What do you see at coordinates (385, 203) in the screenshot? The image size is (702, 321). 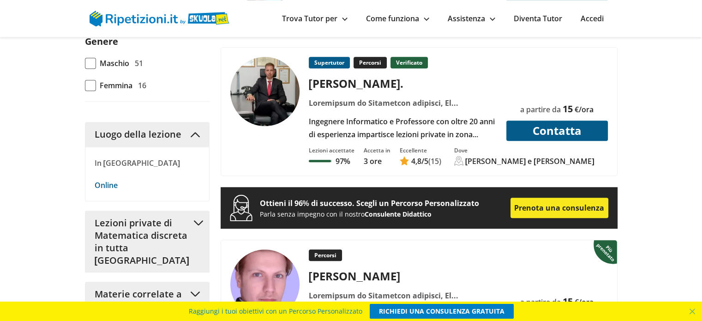 I see `p: Ottieni il 96% di successo. Scegli un Percorso Personalizzato` at bounding box center [385, 203].